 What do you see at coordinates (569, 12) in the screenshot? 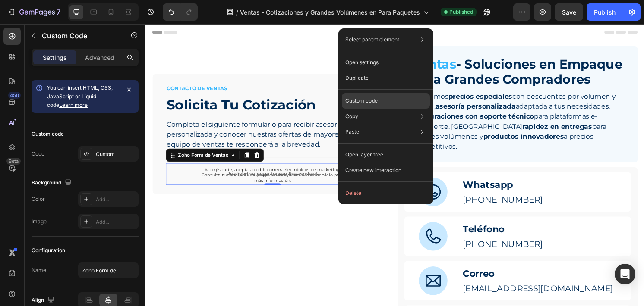
I see `button: Save` at bounding box center [569, 12].